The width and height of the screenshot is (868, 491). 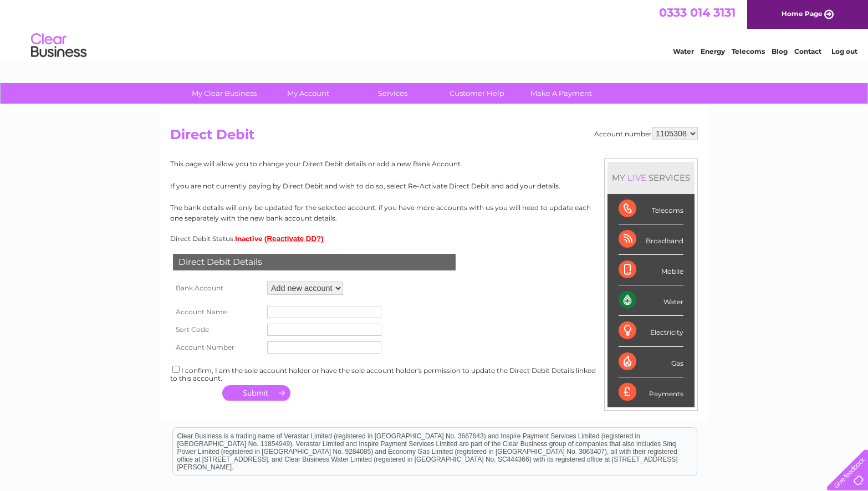 I want to click on a: Blog, so click(x=779, y=51).